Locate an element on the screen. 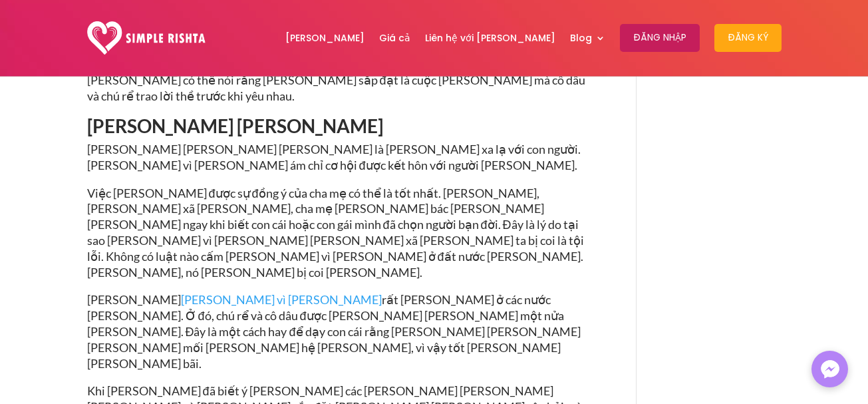 Image resolution: width=868 pixels, height=404 pixels. font: Giá cả is located at coordinates (394, 38).